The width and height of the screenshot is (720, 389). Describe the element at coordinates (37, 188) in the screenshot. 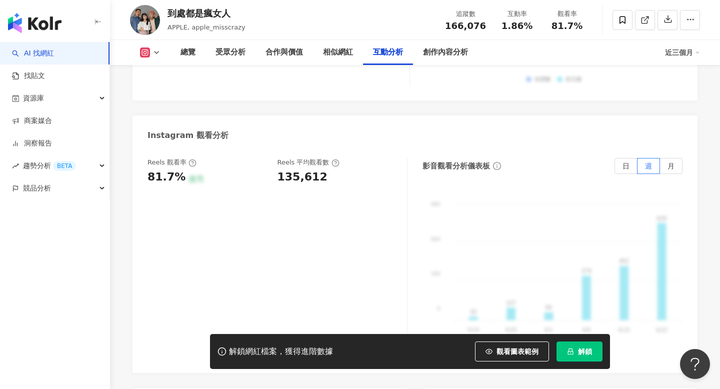

I see `span: 競品分析` at that location.